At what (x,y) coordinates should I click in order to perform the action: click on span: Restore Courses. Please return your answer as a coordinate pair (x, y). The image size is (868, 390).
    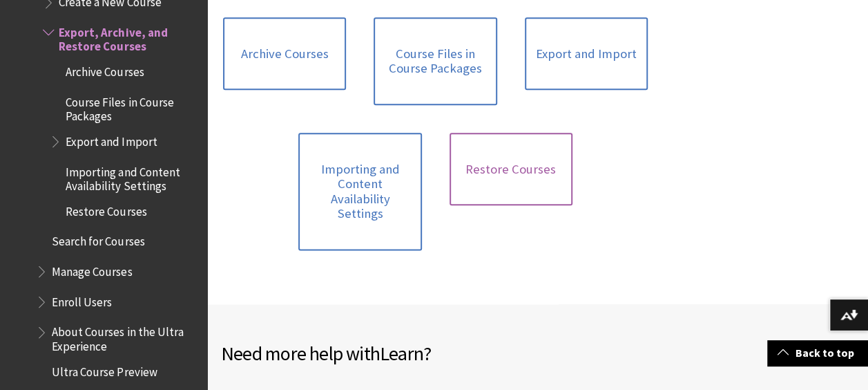
    Looking at the image, I should click on (105, 208).